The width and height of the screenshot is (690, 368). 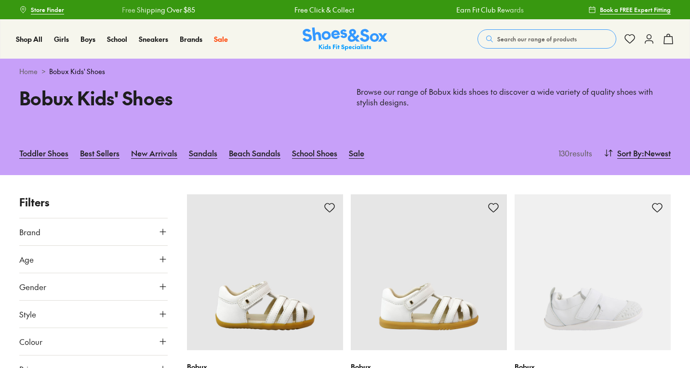 What do you see at coordinates (100, 153) in the screenshot?
I see `a: Best Sellers` at bounding box center [100, 153].